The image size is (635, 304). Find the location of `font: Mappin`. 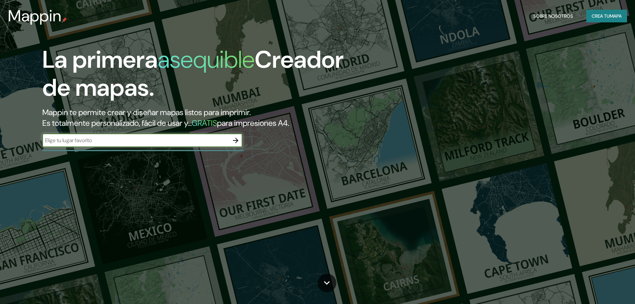

font: Mappin is located at coordinates (35, 16).